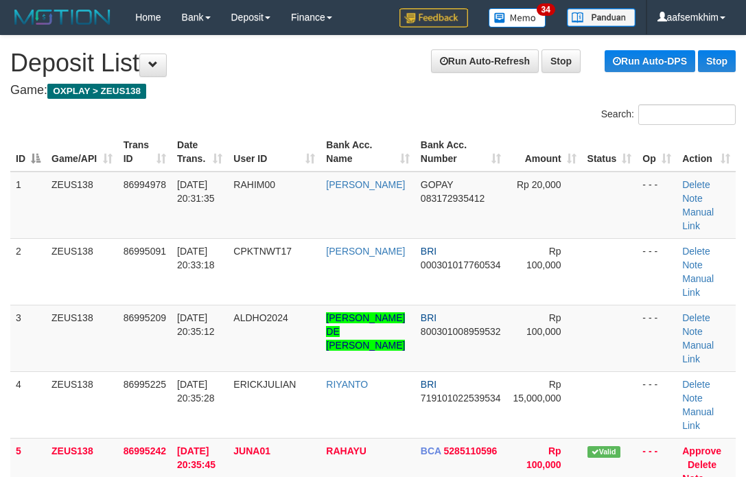  What do you see at coordinates (702, 451) in the screenshot?
I see `a: Approve` at bounding box center [702, 451].